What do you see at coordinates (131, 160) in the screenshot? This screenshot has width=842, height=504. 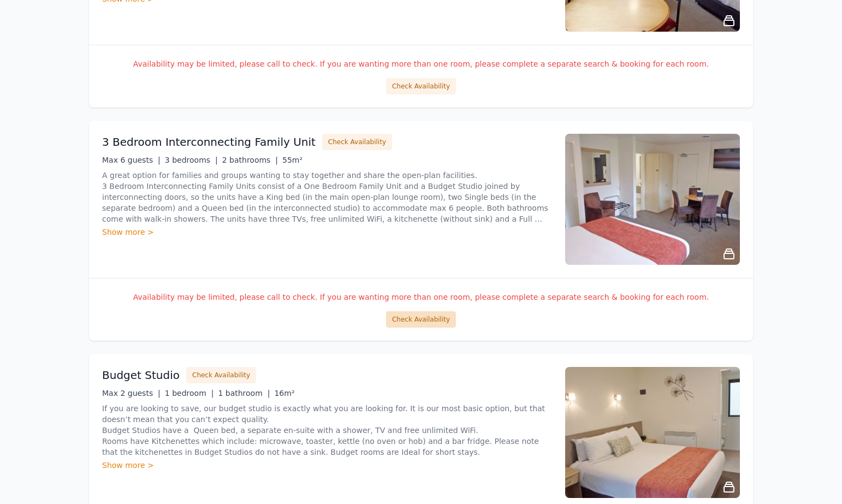 I see `span: Max 6 guests |` at bounding box center [131, 160].